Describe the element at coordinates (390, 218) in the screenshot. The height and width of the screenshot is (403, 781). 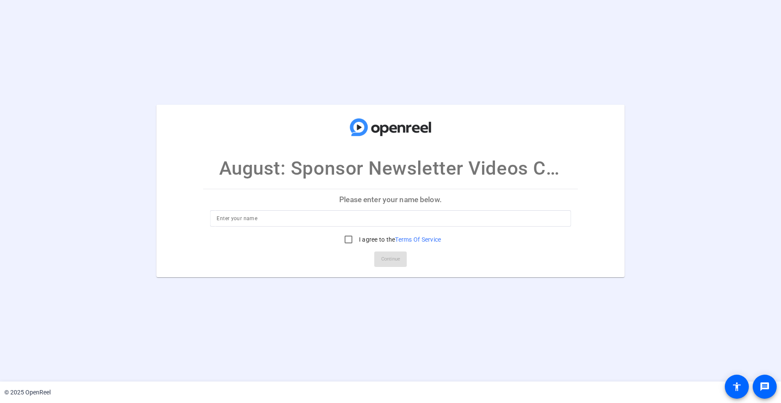
I see `input: Enter your name` at that location.